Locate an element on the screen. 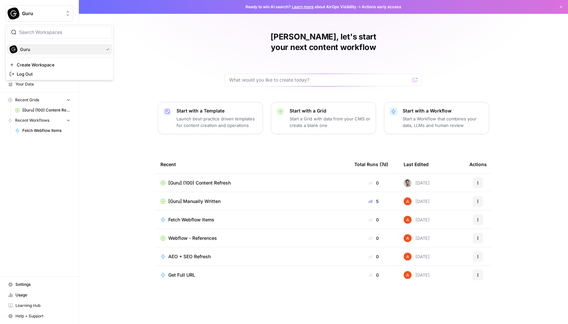  span: AEO + SEO Refresh is located at coordinates (189, 256).